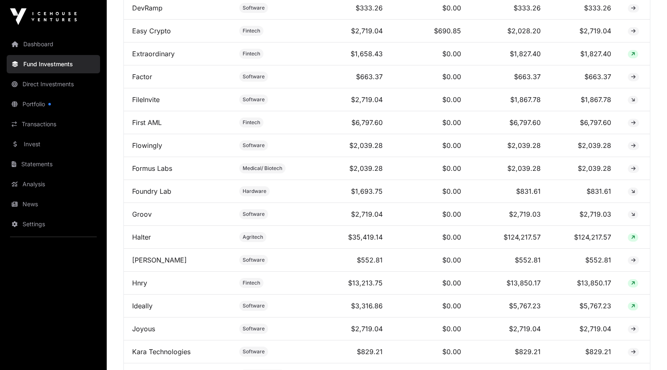 This screenshot has height=370, width=667. I want to click on a: Direct Investments, so click(53, 84).